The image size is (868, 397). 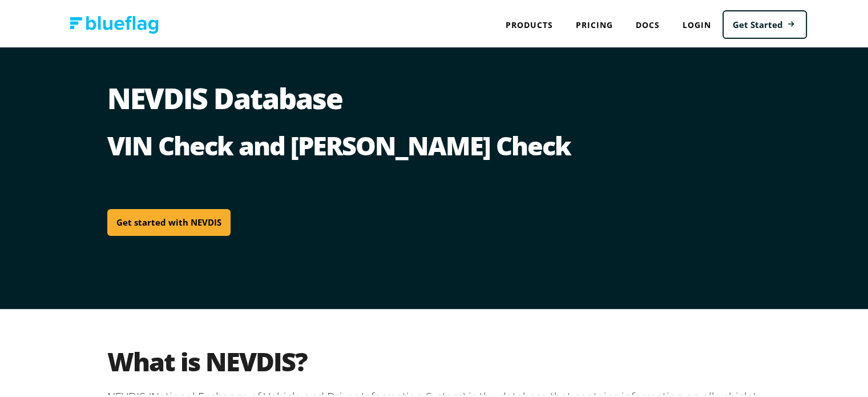 I want to click on h2: What is NEVDIS?, so click(x=438, y=360).